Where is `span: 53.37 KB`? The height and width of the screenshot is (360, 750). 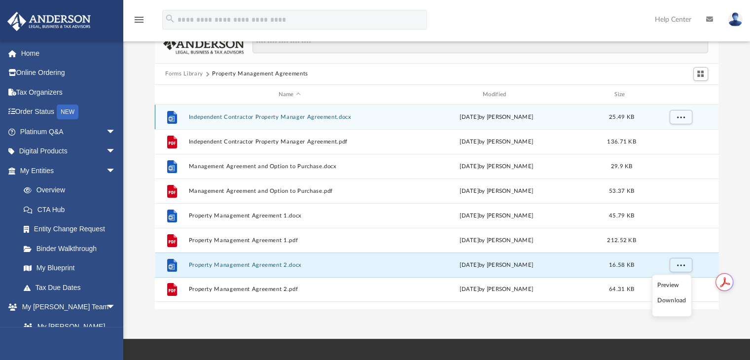
span: 53.37 KB is located at coordinates (620, 191).